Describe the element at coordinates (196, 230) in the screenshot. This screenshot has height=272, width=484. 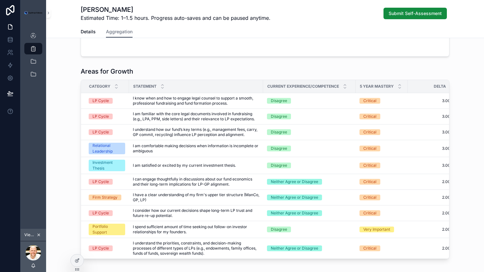
I see `span: I spend sufficient amount of time seeking out follow-on investor relationships for my founders.` at that location.